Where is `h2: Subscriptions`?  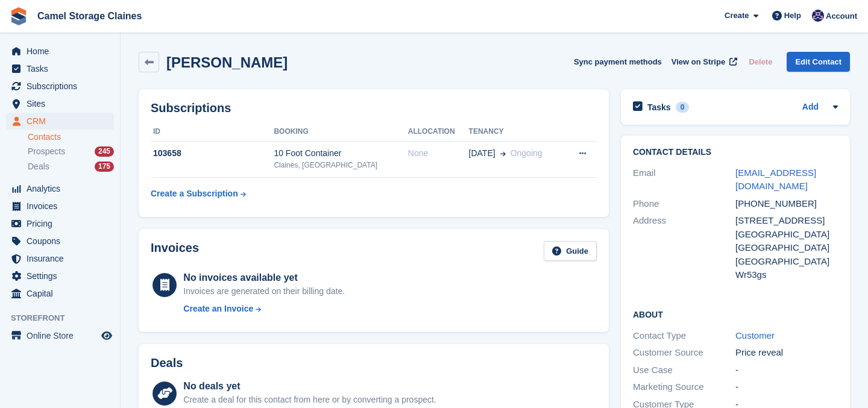 h2: Subscriptions is located at coordinates (374, 108).